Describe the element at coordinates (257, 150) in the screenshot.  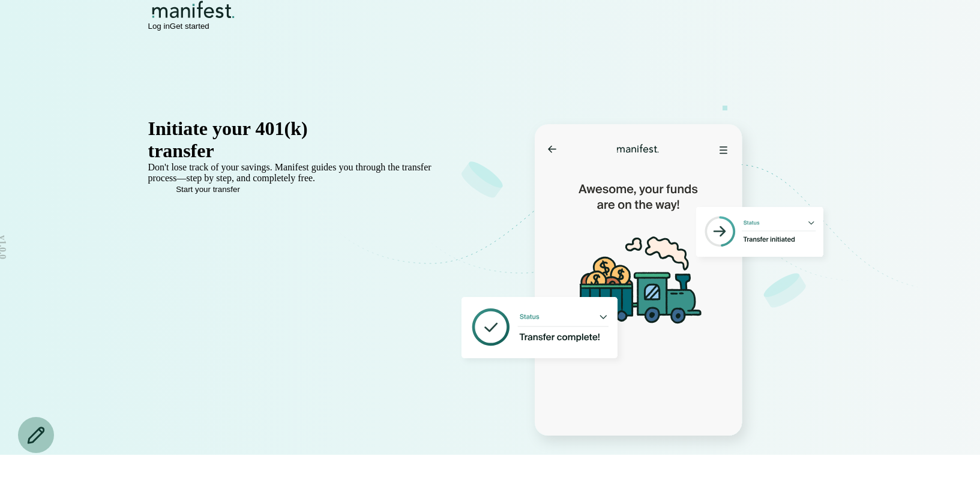
I see `span: in minutes` at that location.